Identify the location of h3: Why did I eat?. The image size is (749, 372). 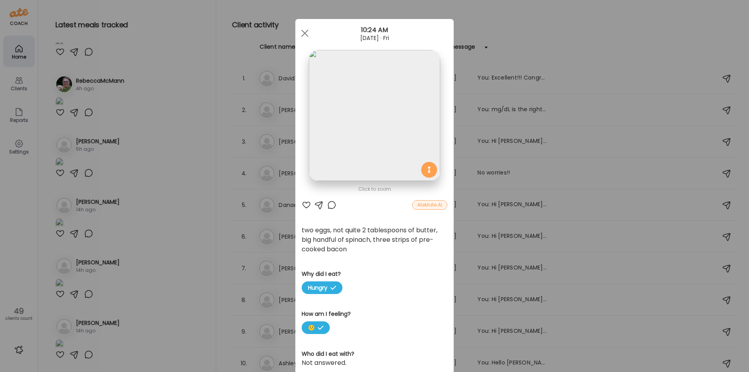
(374, 274).